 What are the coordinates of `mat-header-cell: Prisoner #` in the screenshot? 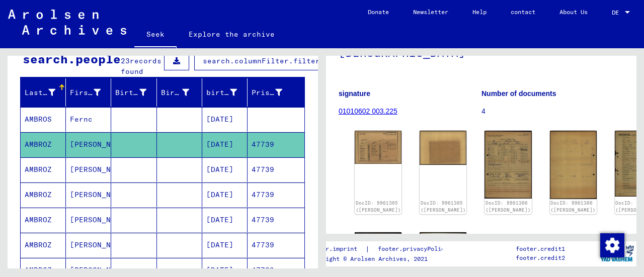 It's located at (276, 93).